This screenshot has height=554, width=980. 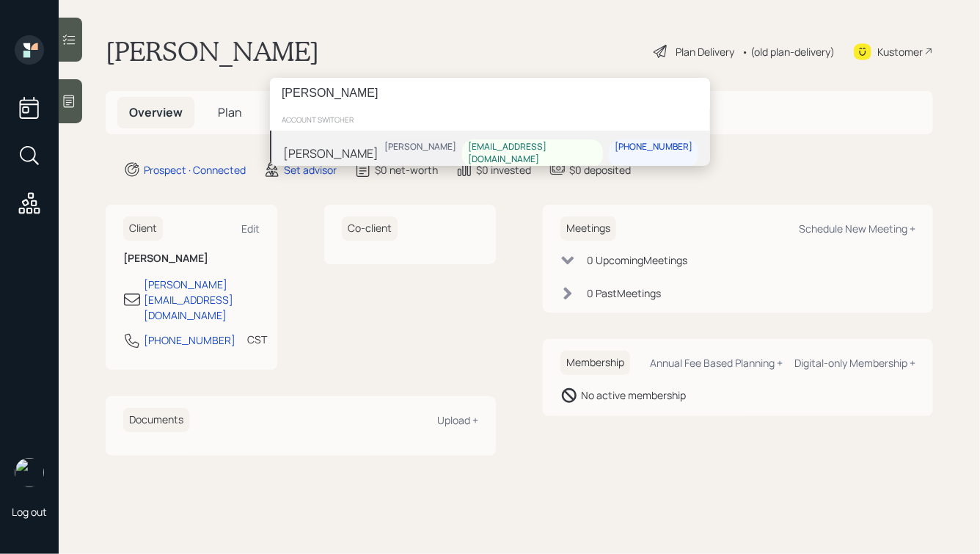 What do you see at coordinates (490, 93) in the screenshot?
I see `input: Type a command or search…` at bounding box center [490, 93].